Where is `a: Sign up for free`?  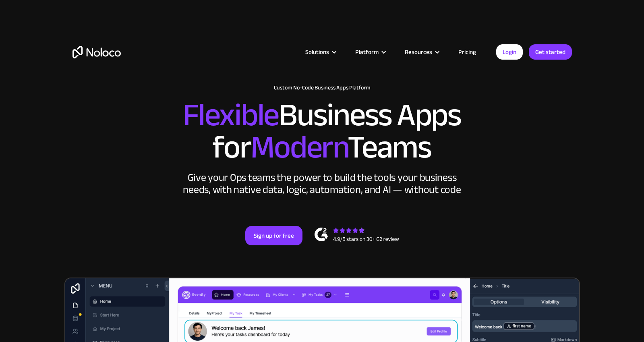 a: Sign up for free is located at coordinates (274, 236).